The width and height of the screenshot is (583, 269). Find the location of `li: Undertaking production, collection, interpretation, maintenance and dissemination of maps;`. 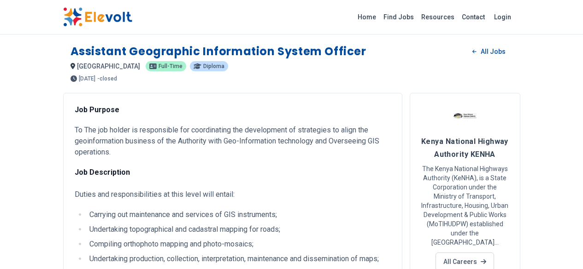

li: Undertaking production, collection, interpretation, maintenance and dissemination of maps; is located at coordinates (239, 259).